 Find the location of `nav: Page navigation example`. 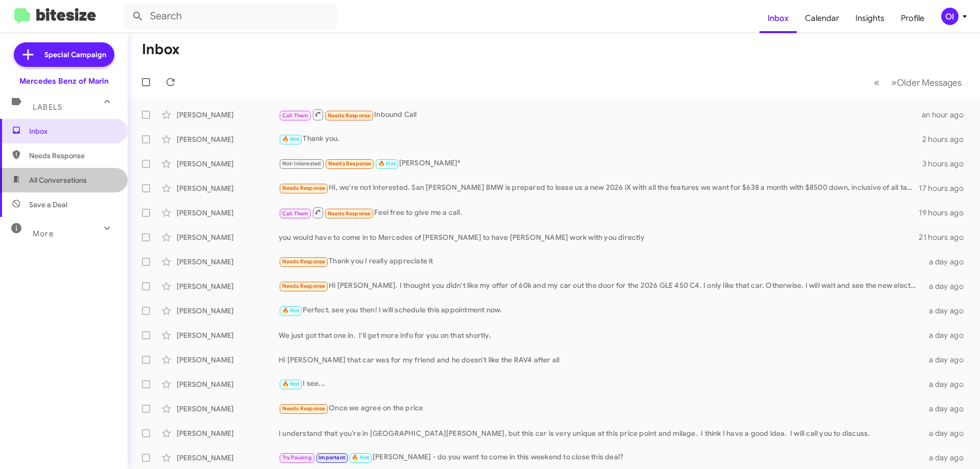

nav: Page navigation example is located at coordinates (918, 82).